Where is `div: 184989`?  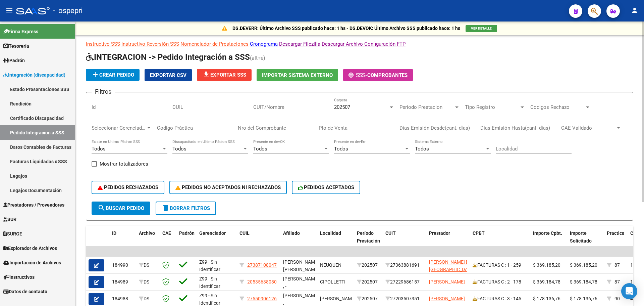 div: 184989 is located at coordinates (123, 282).